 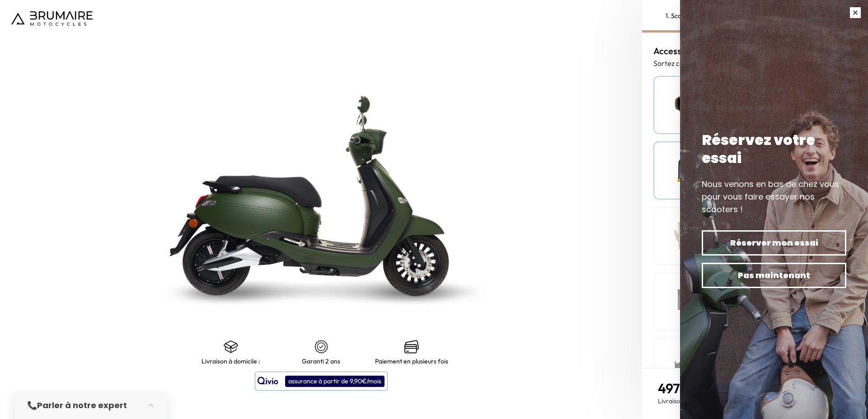 I want to click on img: shipping.png, so click(x=231, y=347).